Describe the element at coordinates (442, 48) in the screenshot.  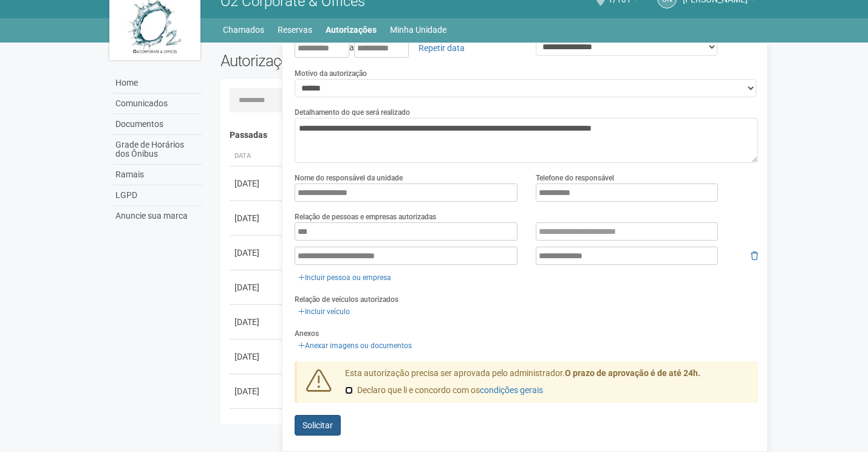
I see `a: Repetir data` at that location.